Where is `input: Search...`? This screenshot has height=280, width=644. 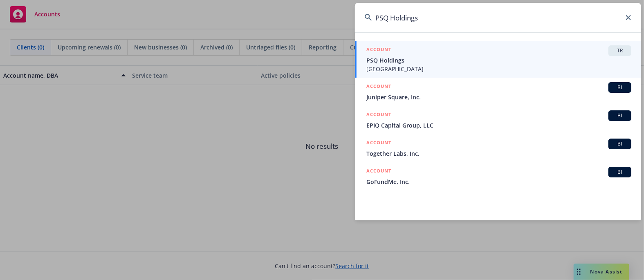 input: Search... is located at coordinates (498, 18).